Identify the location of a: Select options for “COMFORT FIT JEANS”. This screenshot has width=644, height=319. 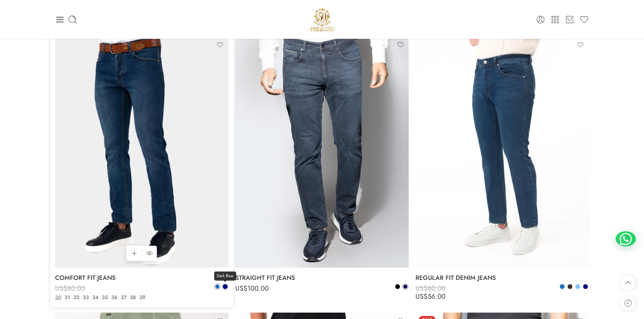
(134, 253).